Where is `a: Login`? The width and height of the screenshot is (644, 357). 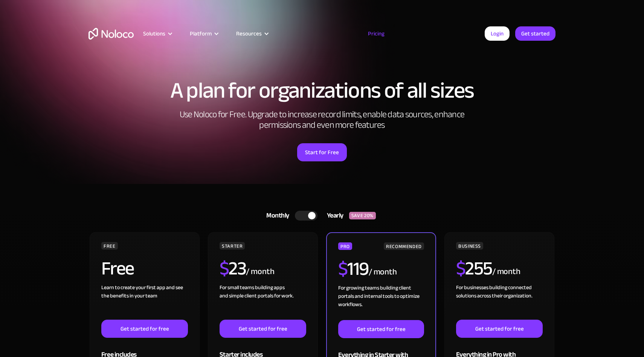
a: Login is located at coordinates (497, 34).